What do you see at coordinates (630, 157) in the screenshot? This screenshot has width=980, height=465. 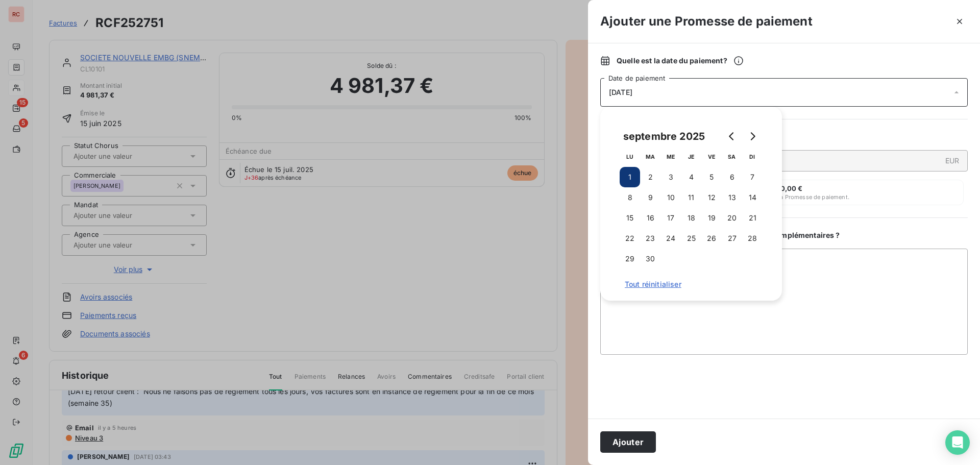 I see `th: lundi` at bounding box center [630, 157].